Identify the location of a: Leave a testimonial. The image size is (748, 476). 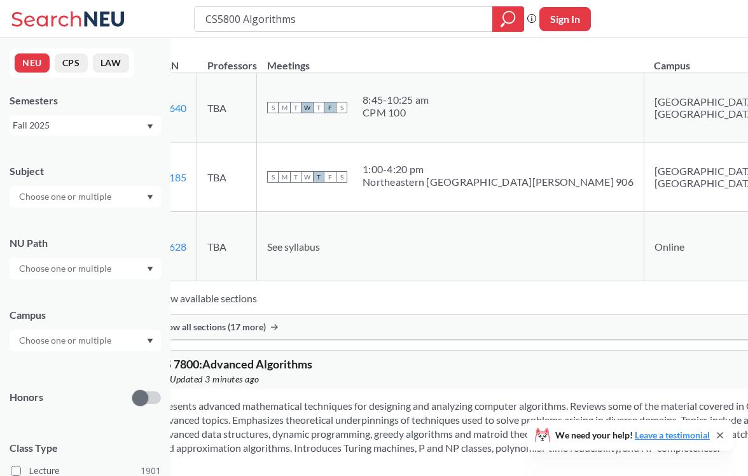
(673, 435).